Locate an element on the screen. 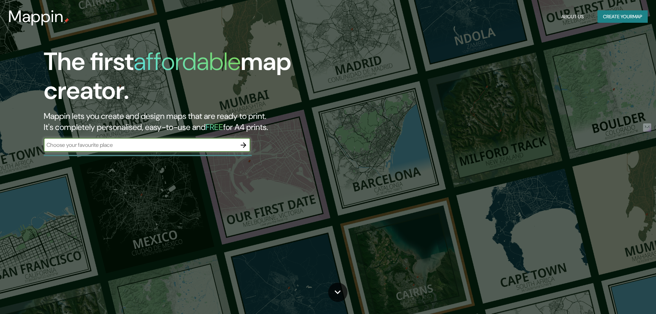 This screenshot has height=314, width=656. h1: affordable is located at coordinates (187, 61).